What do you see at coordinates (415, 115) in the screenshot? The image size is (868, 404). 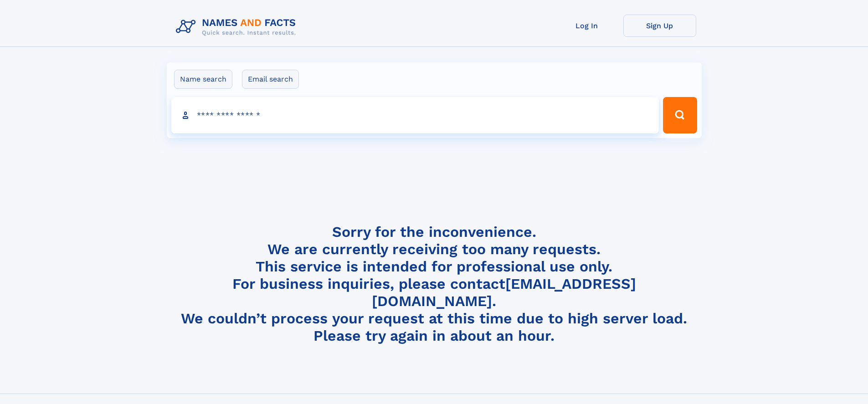 I see `input: search input` at bounding box center [415, 115].